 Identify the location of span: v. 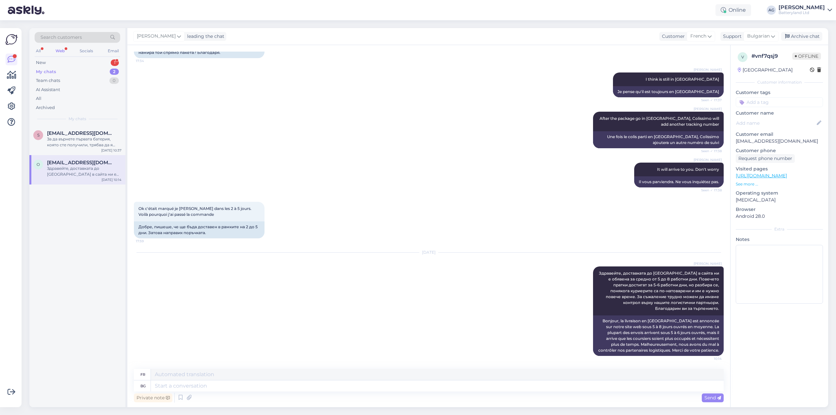
(743, 57).